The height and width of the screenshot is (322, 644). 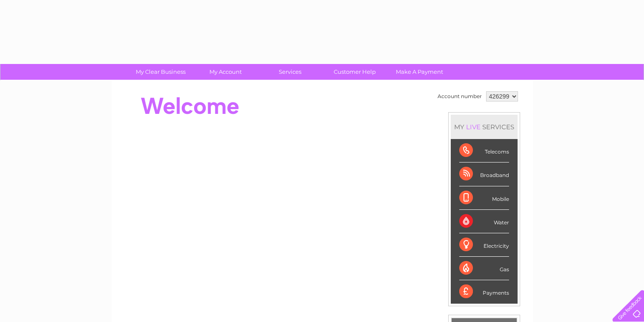 What do you see at coordinates (484, 245) in the screenshot?
I see `div: Electricity` at bounding box center [484, 245].